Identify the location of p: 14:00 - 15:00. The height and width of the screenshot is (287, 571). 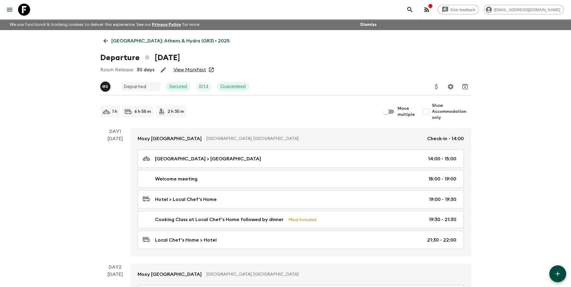
(442, 159).